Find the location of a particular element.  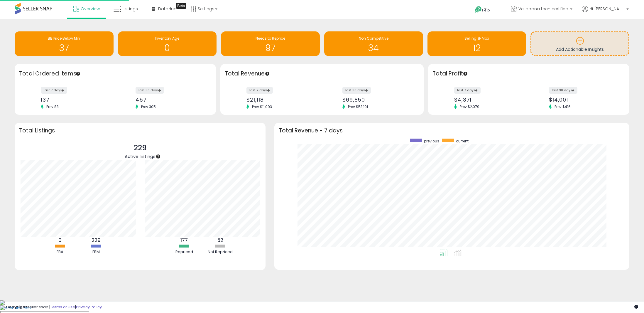

b: 0 is located at coordinates (60, 240).